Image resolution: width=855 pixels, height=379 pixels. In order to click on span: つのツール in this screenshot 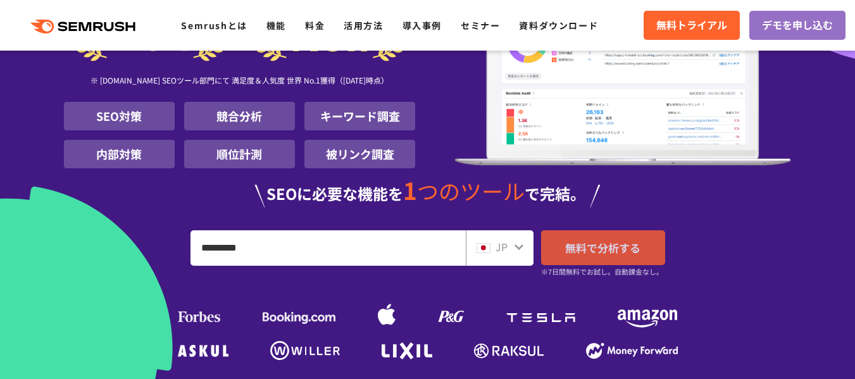, I will do `click(471, 190)`.